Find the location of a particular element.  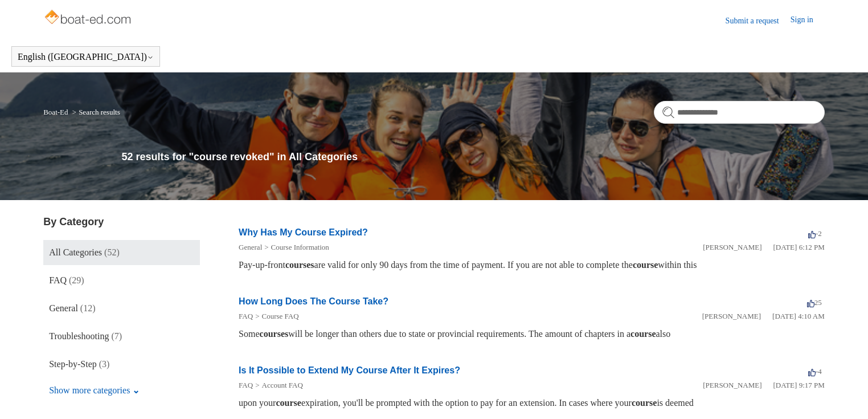

a: Is It Possible to Extend My Course After It Expires? is located at coordinates (349, 370).